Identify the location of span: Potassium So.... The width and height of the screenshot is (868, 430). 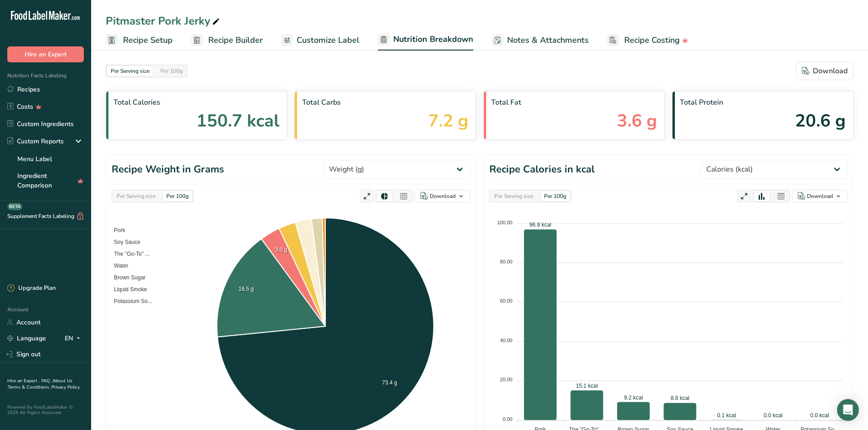
(129, 301).